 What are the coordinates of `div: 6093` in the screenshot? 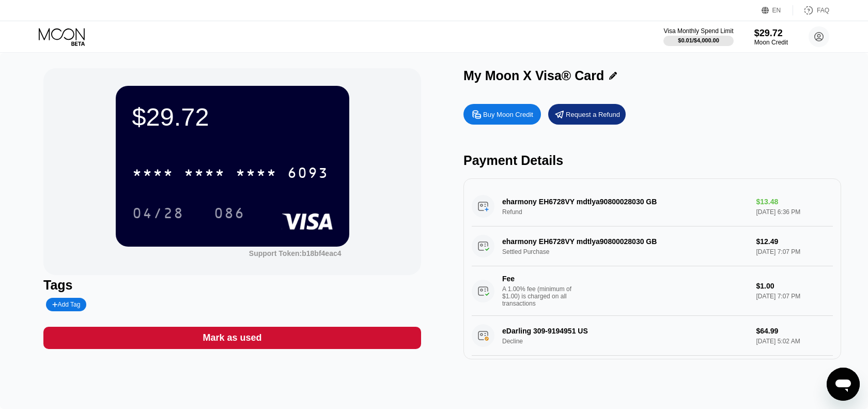 It's located at (308, 174).